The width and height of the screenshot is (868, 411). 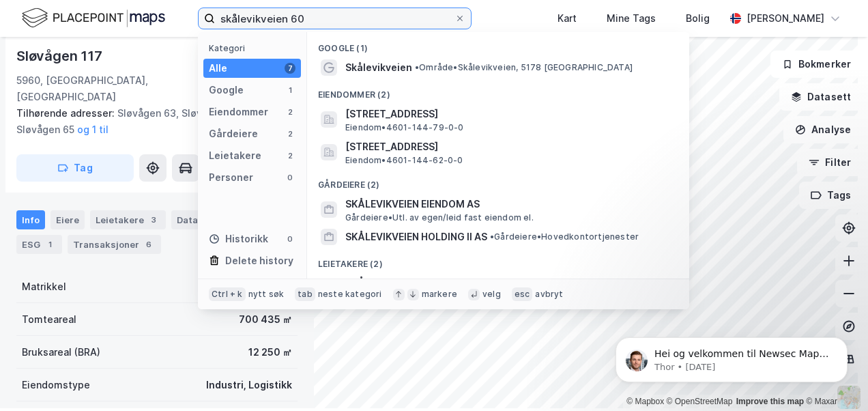 I want to click on span: Gårdeiere • Utl. av egen/leid fast eiendom el., so click(x=439, y=218).